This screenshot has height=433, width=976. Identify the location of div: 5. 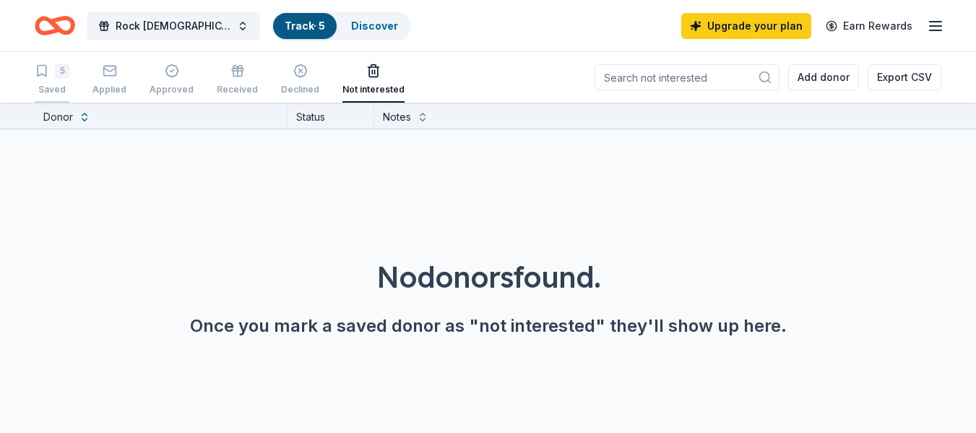
(62, 71).